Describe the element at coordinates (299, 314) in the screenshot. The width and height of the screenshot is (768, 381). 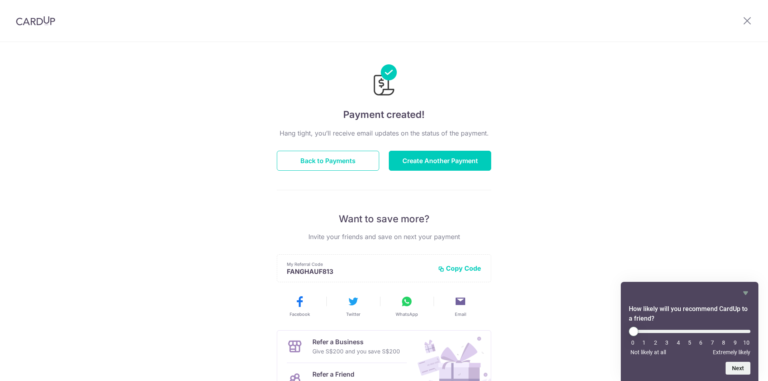
I see `span: Facebook` at that location.